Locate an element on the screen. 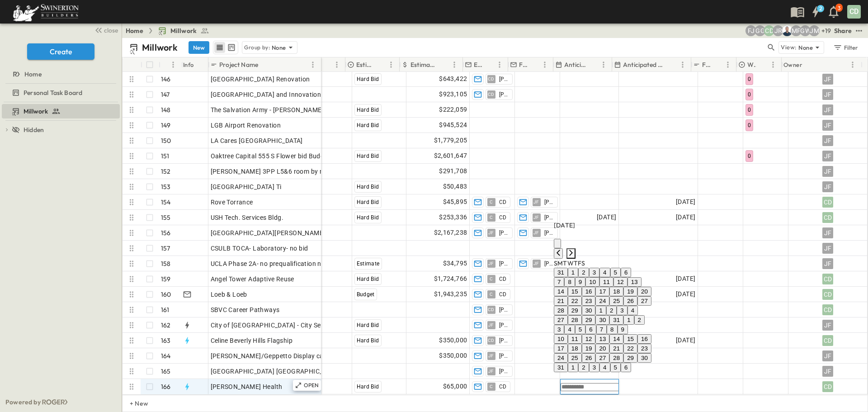 The height and width of the screenshot is (412, 868). button: 8 is located at coordinates (569, 282).